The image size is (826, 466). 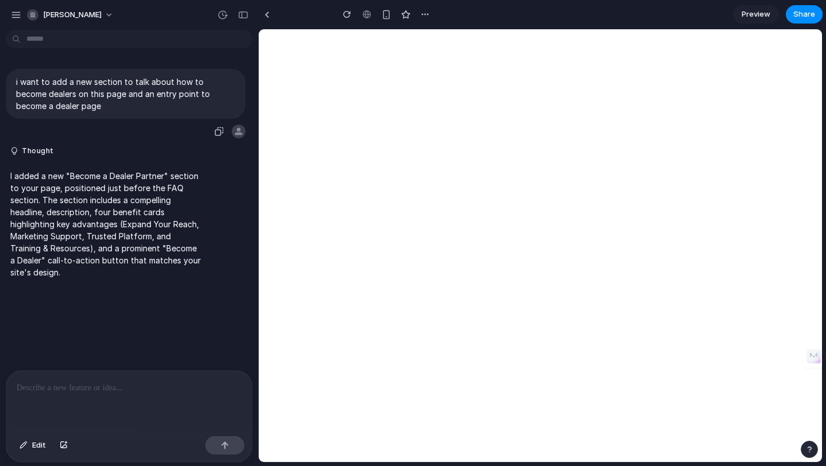 What do you see at coordinates (106, 224) in the screenshot?
I see `p: I added a new "Become a Dealer Partner" section to your page, positioned just before the FAQ sect...` at bounding box center [106, 224].